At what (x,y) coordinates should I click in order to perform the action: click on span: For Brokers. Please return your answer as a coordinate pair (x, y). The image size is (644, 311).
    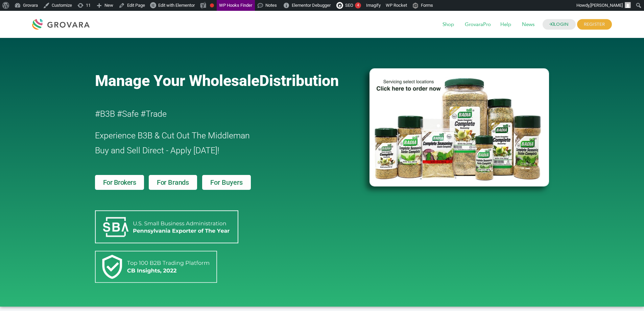
    Looking at the image, I should click on (120, 182).